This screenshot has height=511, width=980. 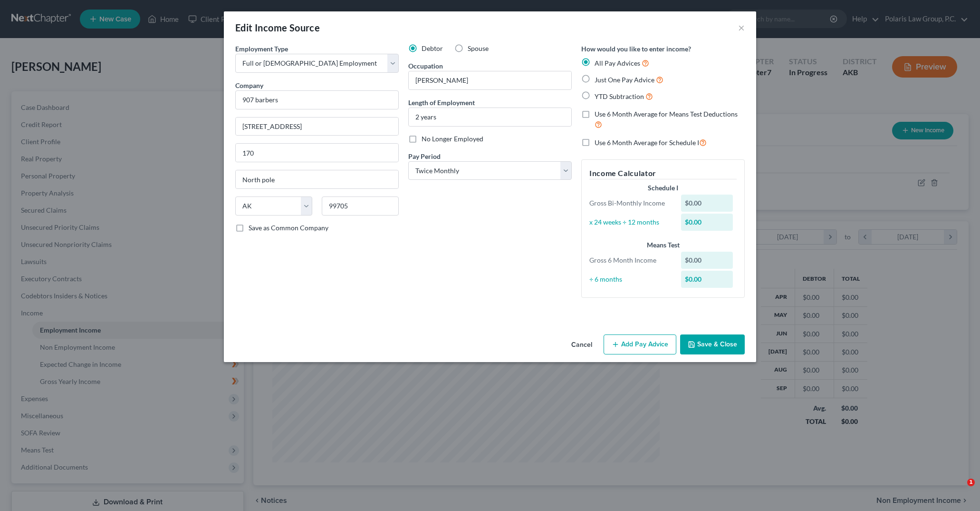 I want to click on div: Means Test, so click(x=663, y=245).